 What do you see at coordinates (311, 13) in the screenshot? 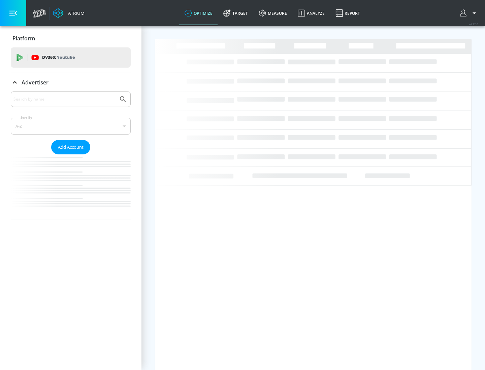
I see `a: Analyze` at bounding box center [311, 13].